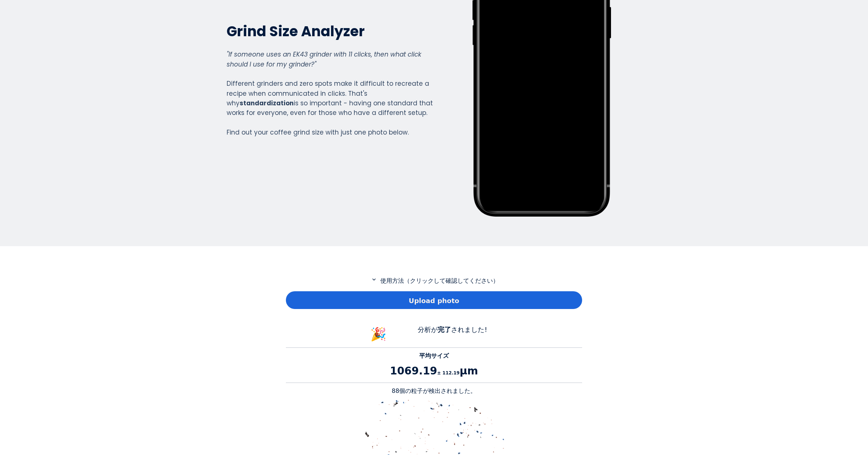 This screenshot has width=868, height=455. I want to click on h2: Grind Size Analyzer, so click(330, 31).